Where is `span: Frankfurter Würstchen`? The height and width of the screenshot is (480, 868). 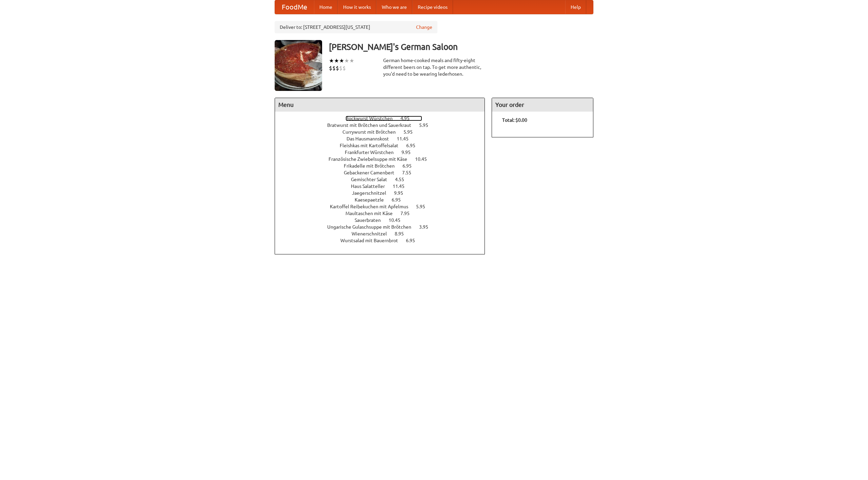
span: Frankfurter Würstchen is located at coordinates (373, 152).